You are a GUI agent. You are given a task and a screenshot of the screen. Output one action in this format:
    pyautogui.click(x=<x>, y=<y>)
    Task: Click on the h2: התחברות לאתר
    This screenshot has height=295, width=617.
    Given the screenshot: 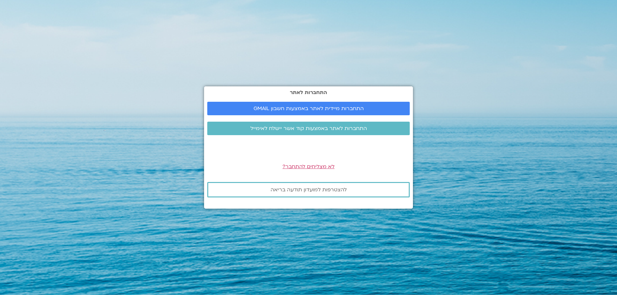 What is the action you would take?
    pyautogui.click(x=308, y=93)
    